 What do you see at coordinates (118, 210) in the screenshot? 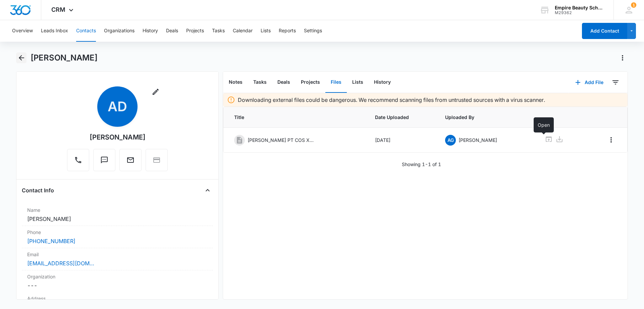
I see `label: Name` at bounding box center [118, 210].